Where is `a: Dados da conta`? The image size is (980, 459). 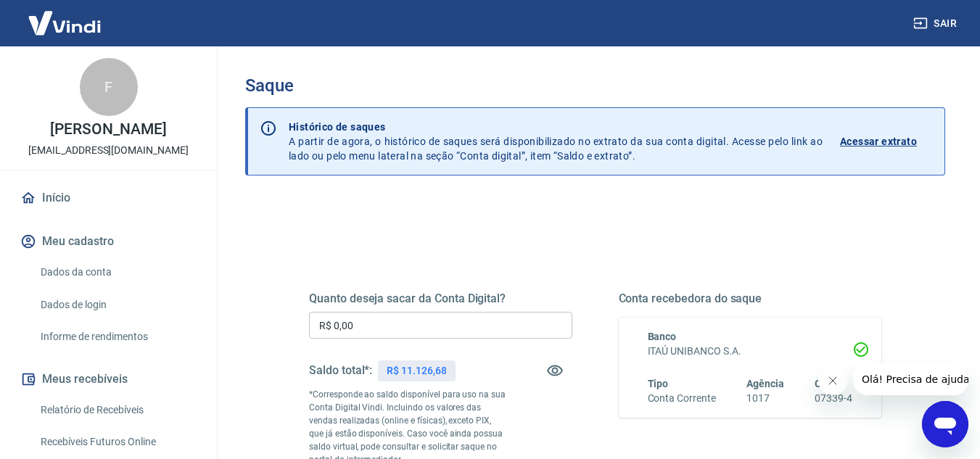
a: Dados da conta is located at coordinates (117, 272).